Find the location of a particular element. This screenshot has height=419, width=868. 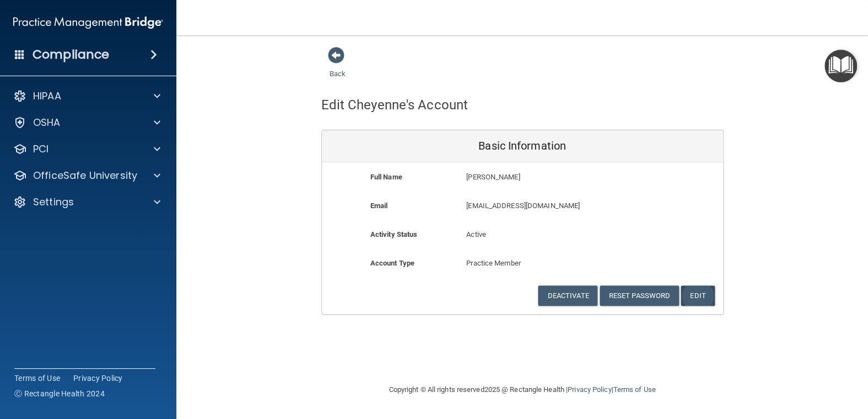

p: OfficeSafe University is located at coordinates (85, 175).